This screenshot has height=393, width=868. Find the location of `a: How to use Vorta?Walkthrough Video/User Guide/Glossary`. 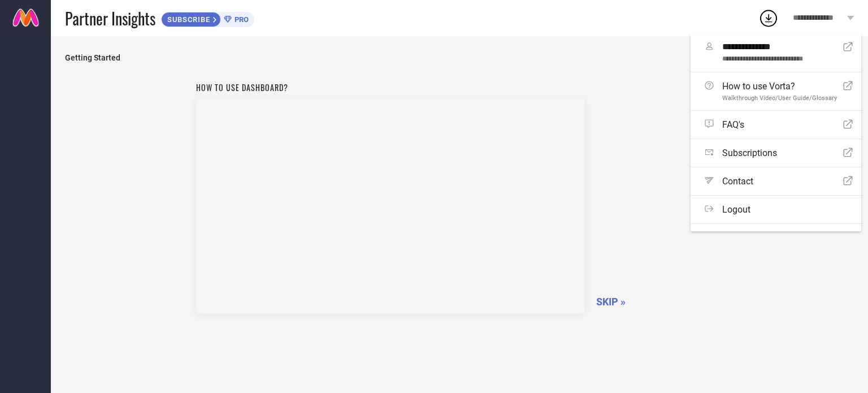

a: How to use Vorta?Walkthrough Video/User Guide/Glossary is located at coordinates (776, 91).